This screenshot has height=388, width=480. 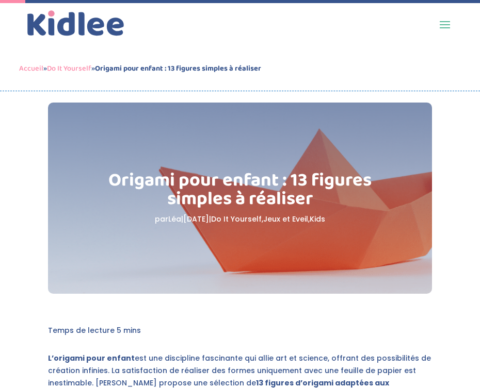 I want to click on a: Jeux et Eveil, so click(x=285, y=219).